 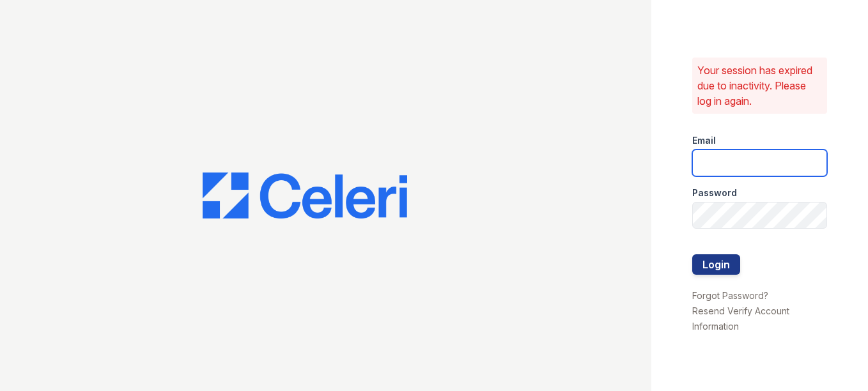 What do you see at coordinates (741, 318) in the screenshot?
I see `a: Resend Verify Account Information` at bounding box center [741, 318].